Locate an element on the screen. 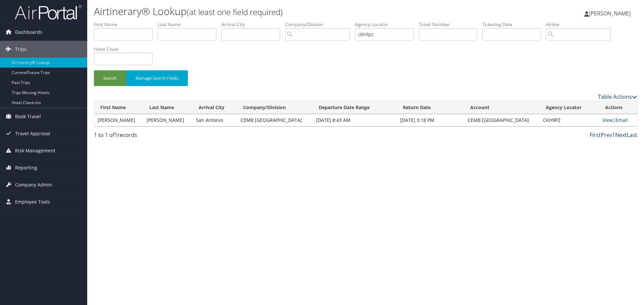 The height and width of the screenshot is (305, 644). th: Return Date: activate to sort column ascending is located at coordinates (430, 108).